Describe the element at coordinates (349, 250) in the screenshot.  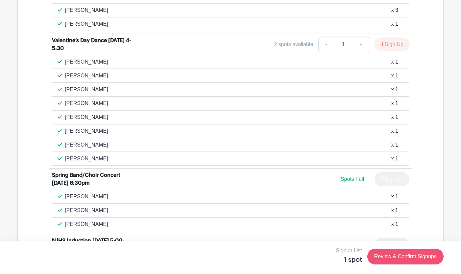
I see `p: Signup List` at that location.